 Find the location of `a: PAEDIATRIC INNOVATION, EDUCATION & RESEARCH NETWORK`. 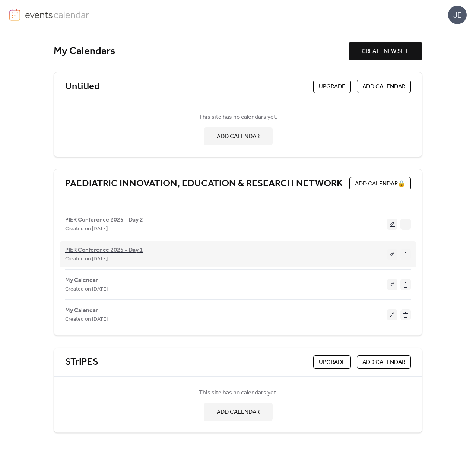

a: PAEDIATRIC INNOVATION, EDUCATION & RESEARCH NETWORK is located at coordinates (204, 183).